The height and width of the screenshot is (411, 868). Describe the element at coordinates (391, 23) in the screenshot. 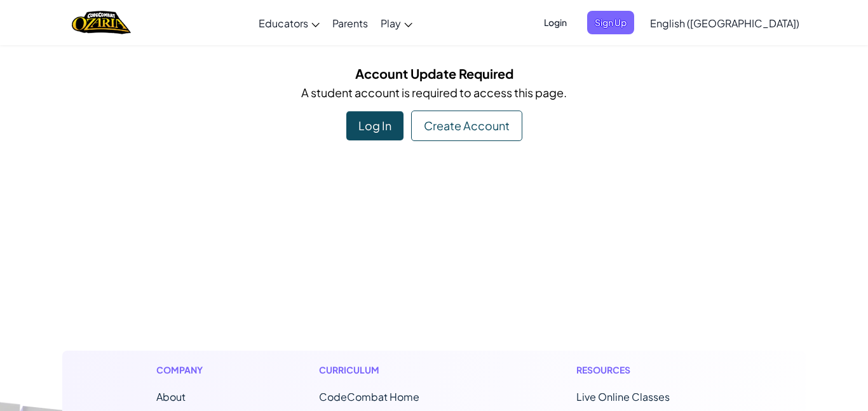

I see `span: Play` at that location.